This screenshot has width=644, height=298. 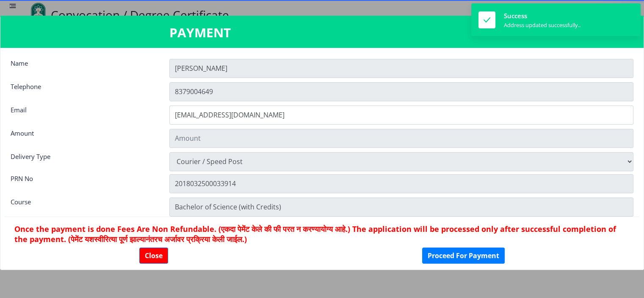 What do you see at coordinates (83, 114) in the screenshot?
I see `div: Email` at bounding box center [83, 114].